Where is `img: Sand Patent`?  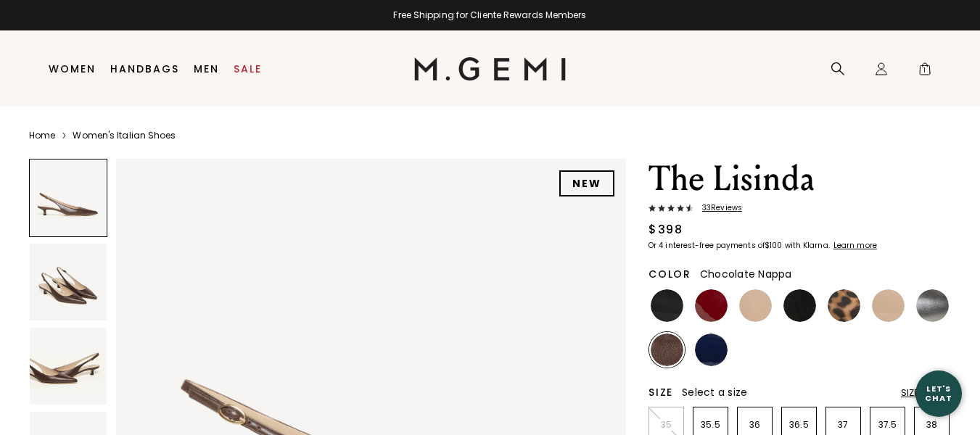 img: Sand Patent is located at coordinates (888, 305).